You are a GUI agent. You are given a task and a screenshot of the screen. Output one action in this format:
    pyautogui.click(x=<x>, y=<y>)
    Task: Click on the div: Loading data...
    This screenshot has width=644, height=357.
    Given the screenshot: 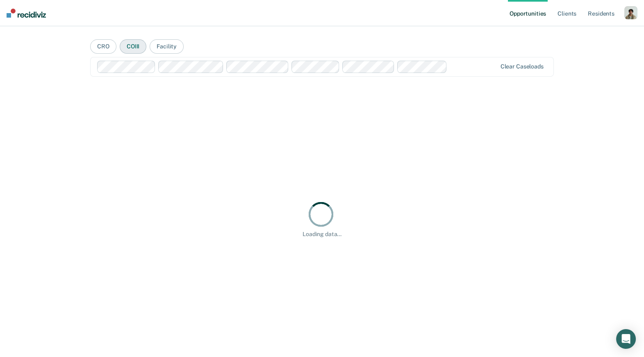 What is the action you would take?
    pyautogui.click(x=322, y=234)
    